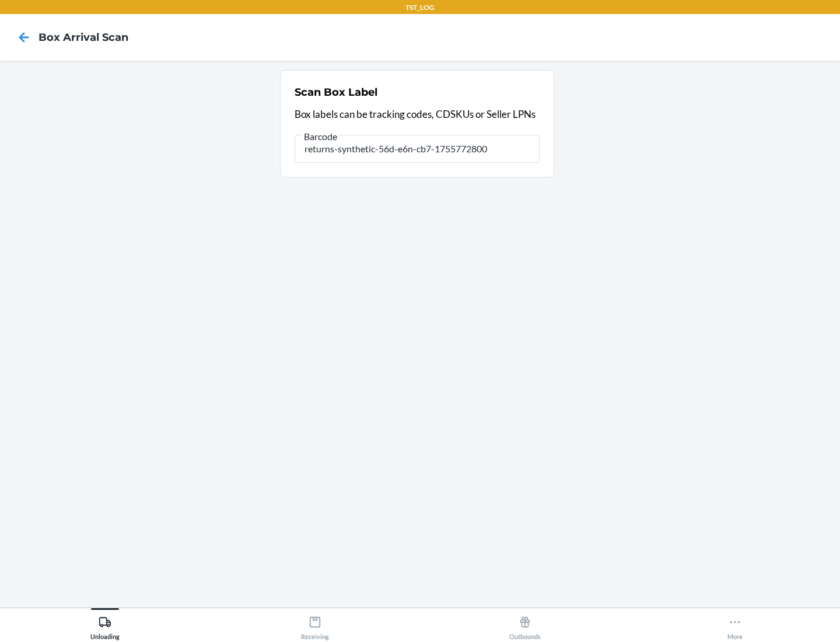 This screenshot has width=840, height=642. I want to click on p: Box labels can be tracking codes, CDSKUs or Seller LPNs, so click(417, 115).